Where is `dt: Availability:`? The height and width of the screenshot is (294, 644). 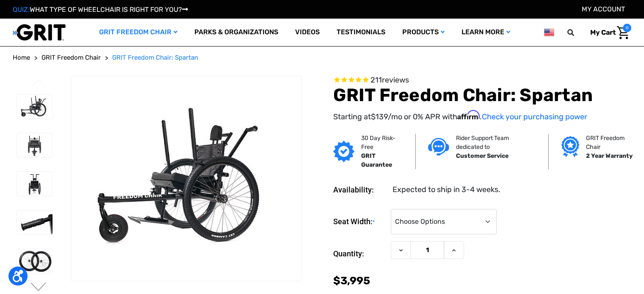 dt: Availability: is located at coordinates (360, 190).